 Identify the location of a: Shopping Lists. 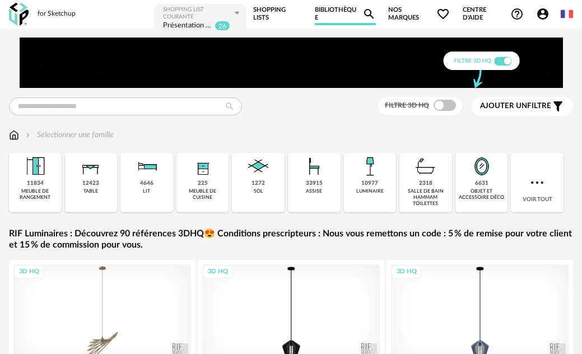
(278, 14).